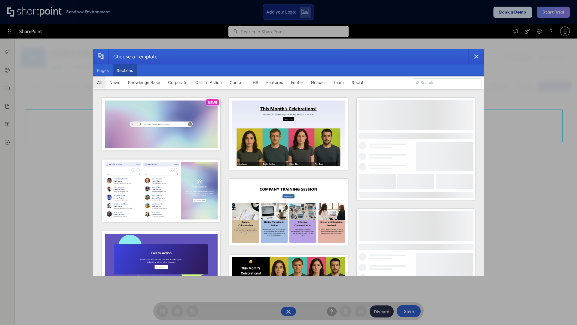 The image size is (577, 325). What do you see at coordinates (297, 82) in the screenshot?
I see `button: Footer` at bounding box center [297, 82].